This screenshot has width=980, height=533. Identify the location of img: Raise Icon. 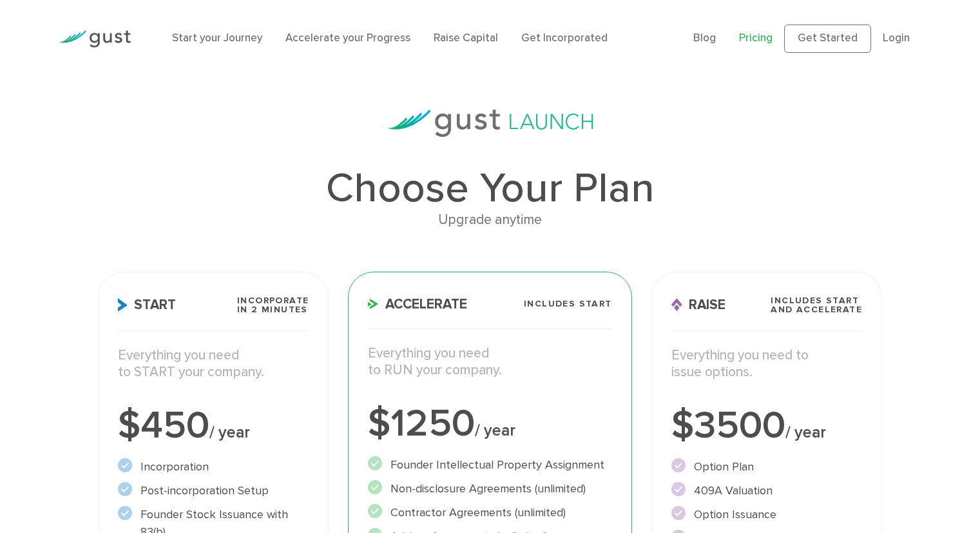
(676, 305).